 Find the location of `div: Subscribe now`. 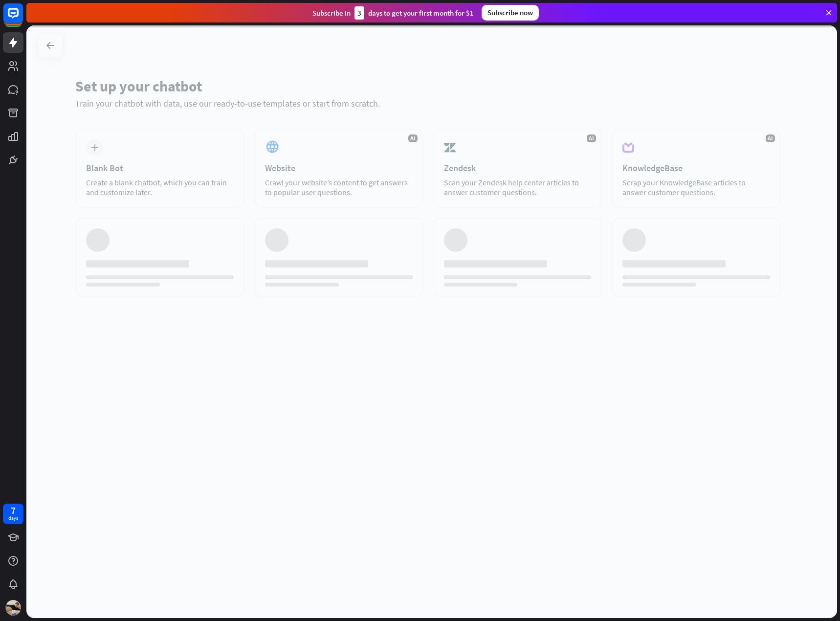

div: Subscribe now is located at coordinates (510, 12).